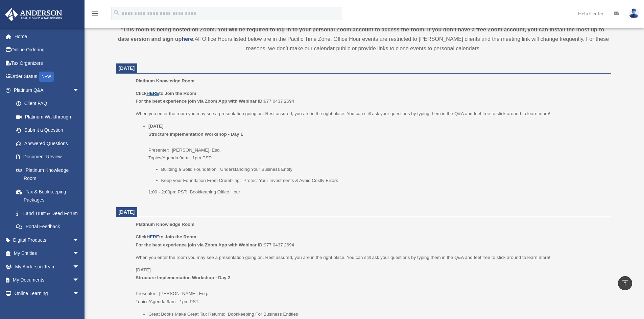  I want to click on li: Keep your Foundation From Crumbling: Protect Your Investments & Avoid Costly Errors, so click(384, 180).